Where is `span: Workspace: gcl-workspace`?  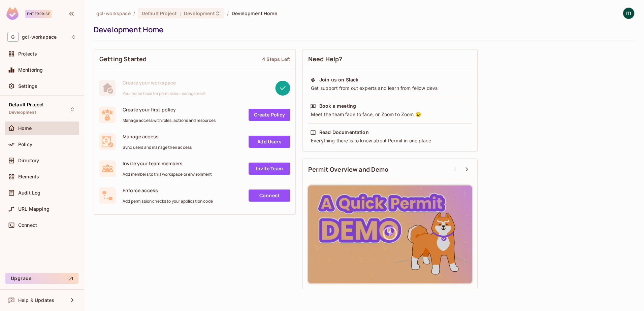 span: Workspace: gcl-workspace is located at coordinates (39, 37).